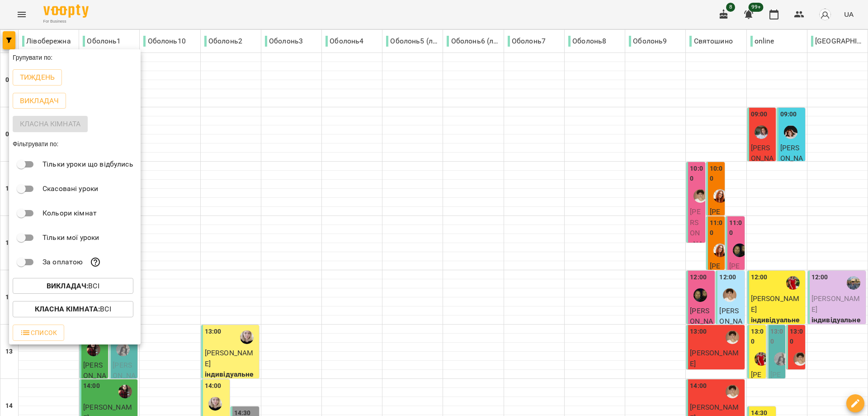  I want to click on button: Класна кімната:Всі, so click(73, 309).